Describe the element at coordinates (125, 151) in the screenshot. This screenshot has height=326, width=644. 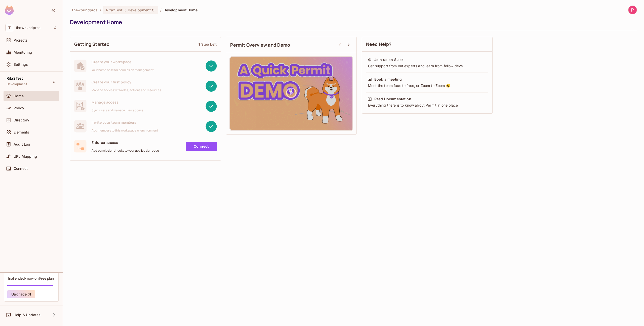
I see `span: Add permission checks to your application code` at that location.